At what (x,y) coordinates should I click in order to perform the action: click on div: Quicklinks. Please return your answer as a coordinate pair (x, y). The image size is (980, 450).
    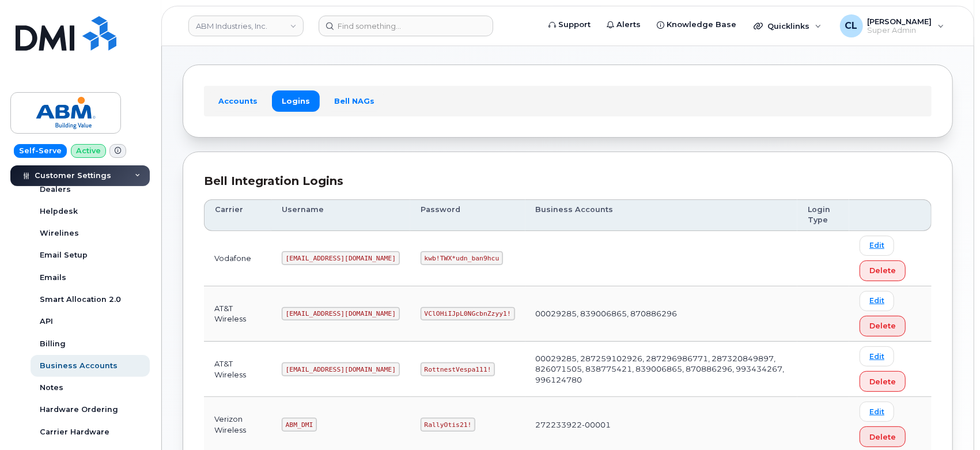
    Looking at the image, I should click on (788, 26).